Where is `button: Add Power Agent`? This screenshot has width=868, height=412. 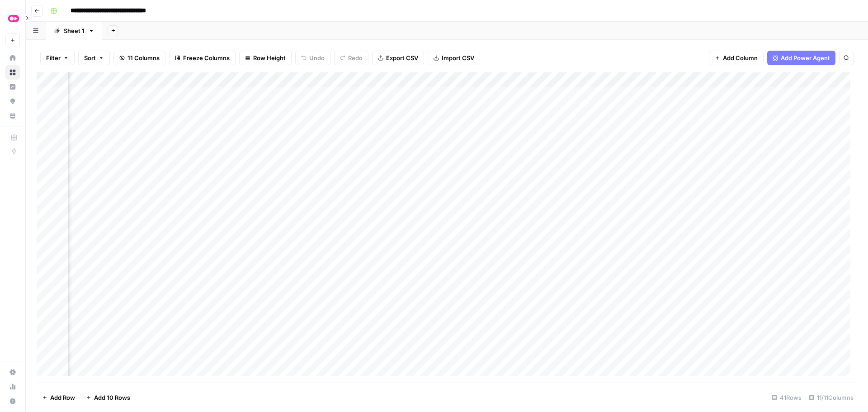
button: Add Power Agent is located at coordinates (801, 58).